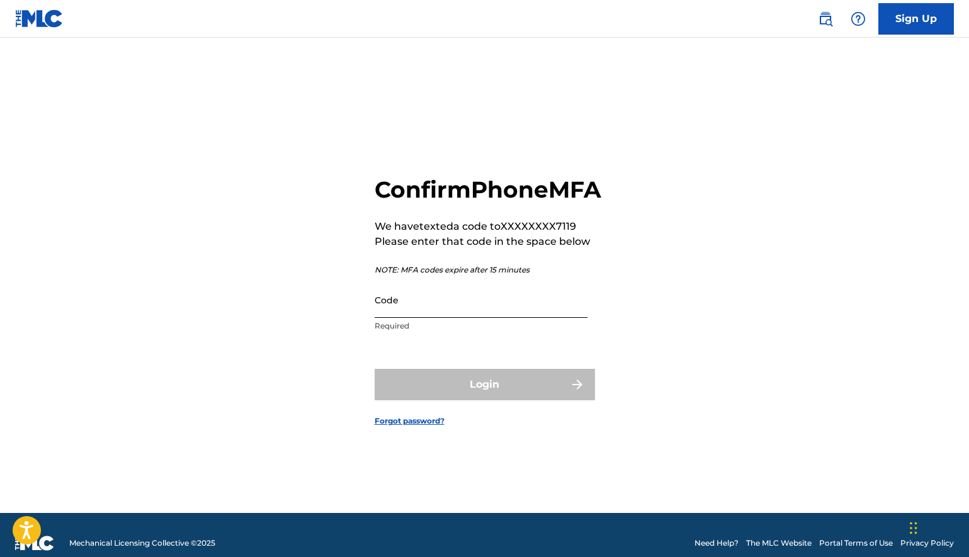 Image resolution: width=969 pixels, height=557 pixels. I want to click on h2: Confirm Phone MFA, so click(488, 190).